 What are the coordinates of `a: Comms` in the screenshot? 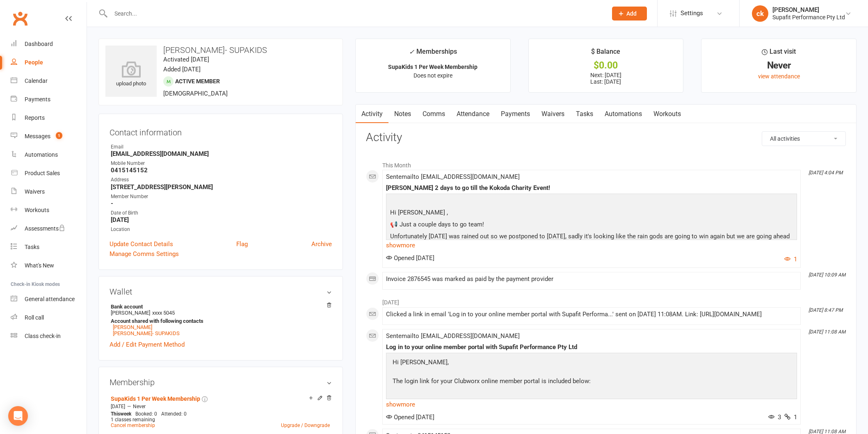 It's located at (433, 114).